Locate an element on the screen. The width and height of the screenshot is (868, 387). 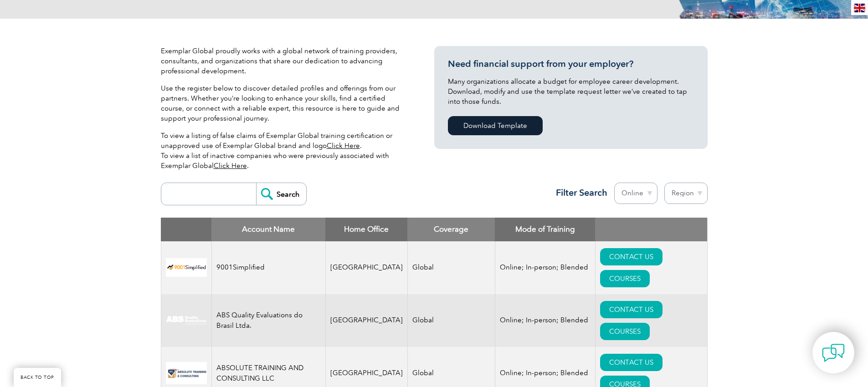
th: Coverage: activate to sort column ascending is located at coordinates (451, 230).